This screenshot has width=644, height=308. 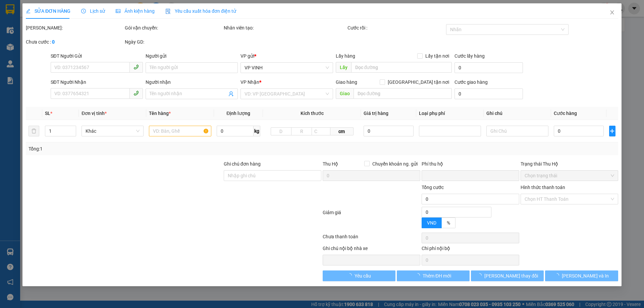 What do you see at coordinates (432, 223) in the screenshot?
I see `span: VND` at bounding box center [432, 223].